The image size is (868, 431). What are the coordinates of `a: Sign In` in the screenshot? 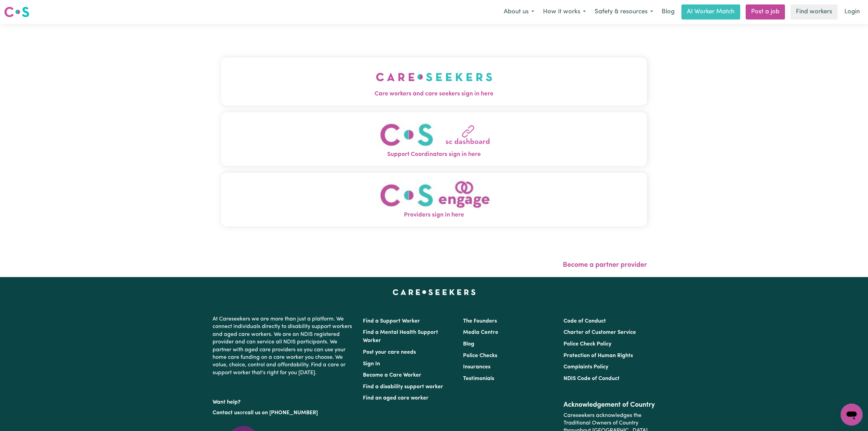 It's located at (371, 364).